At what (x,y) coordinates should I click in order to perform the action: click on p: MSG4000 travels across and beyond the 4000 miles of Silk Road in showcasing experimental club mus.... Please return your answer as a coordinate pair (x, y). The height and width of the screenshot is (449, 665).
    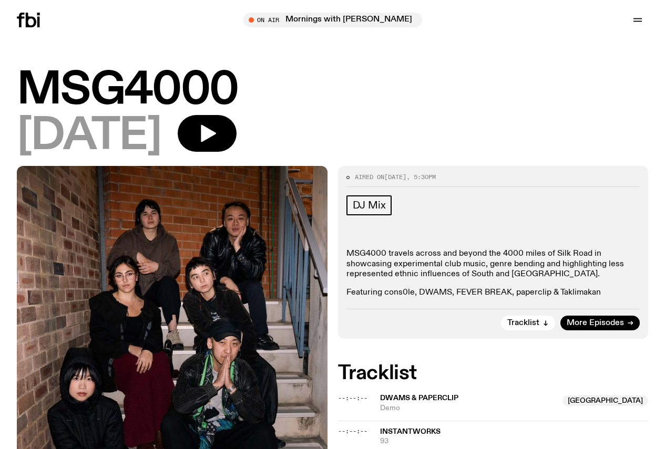
    Looking at the image, I should click on (493, 264).